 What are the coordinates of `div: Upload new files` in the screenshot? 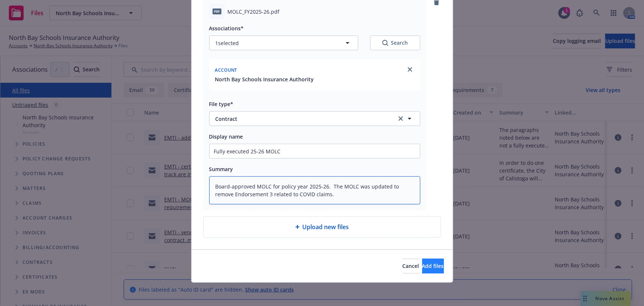 It's located at (322, 227).